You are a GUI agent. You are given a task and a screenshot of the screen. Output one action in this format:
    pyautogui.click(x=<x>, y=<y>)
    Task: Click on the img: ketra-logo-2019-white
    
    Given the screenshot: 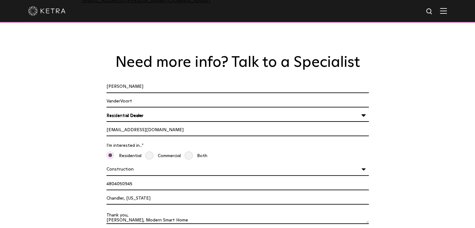 What is the action you would take?
    pyautogui.click(x=47, y=11)
    